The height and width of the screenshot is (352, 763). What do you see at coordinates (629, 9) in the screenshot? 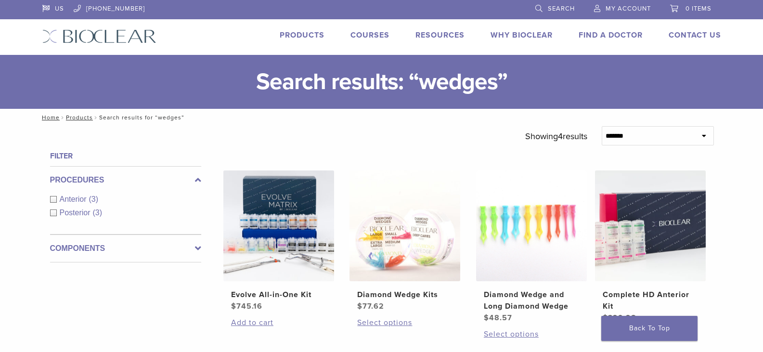
I see `span: My Account` at bounding box center [629, 9].